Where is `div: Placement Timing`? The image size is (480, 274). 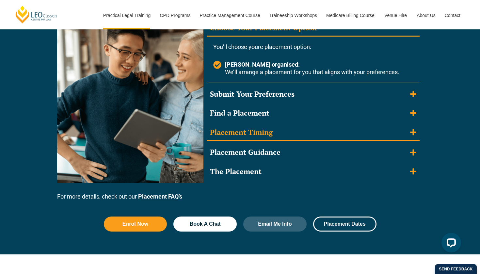
div: Placement Timing is located at coordinates (241, 132).